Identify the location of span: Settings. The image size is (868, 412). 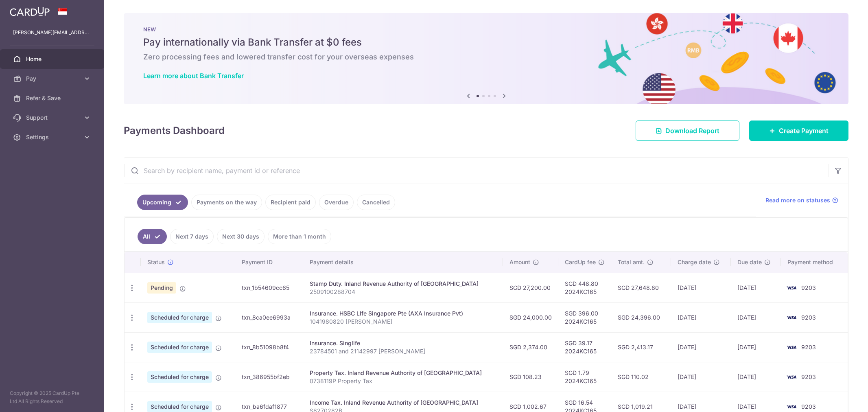
(53, 137).